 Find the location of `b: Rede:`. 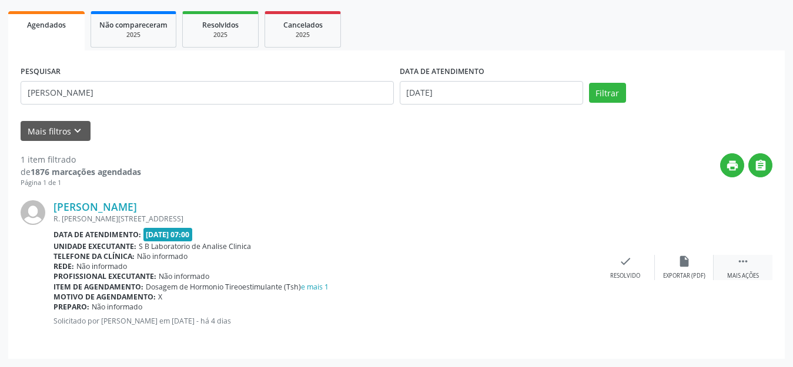

b: Rede: is located at coordinates (63, 266).